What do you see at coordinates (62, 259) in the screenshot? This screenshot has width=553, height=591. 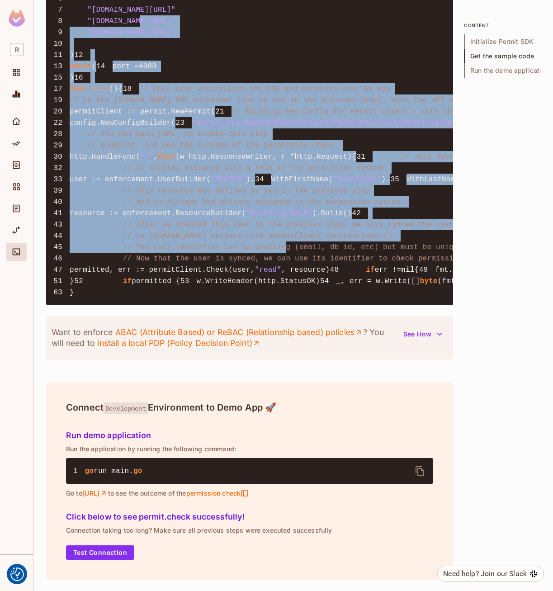 I see `span: 46` at bounding box center [62, 259].